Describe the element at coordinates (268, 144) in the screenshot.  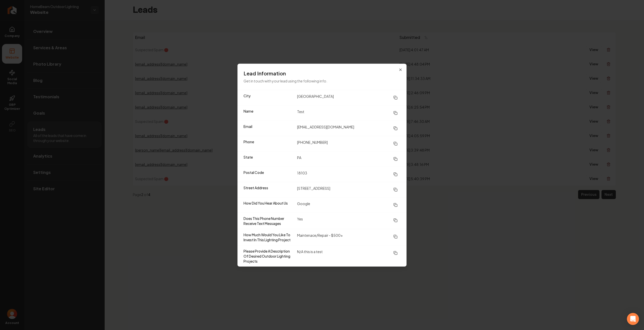
I see `dt: Phone` at that location.